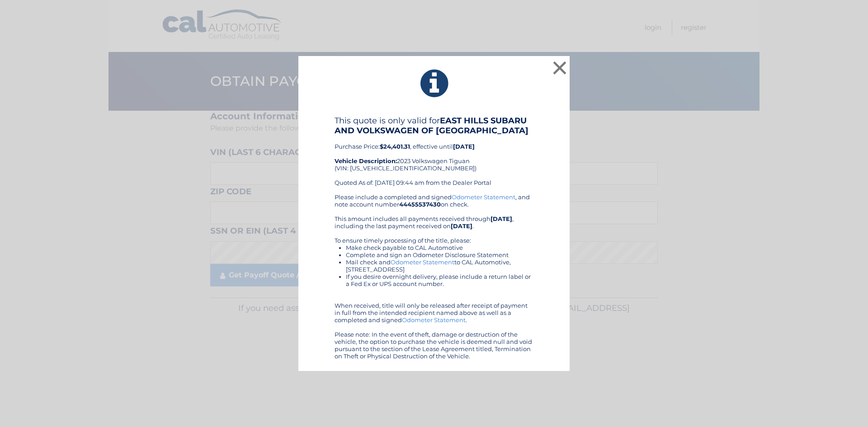 The width and height of the screenshot is (868, 427). What do you see at coordinates (439, 247) in the screenshot?
I see `li: Make check payable to CAL Automotive` at bounding box center [439, 247].